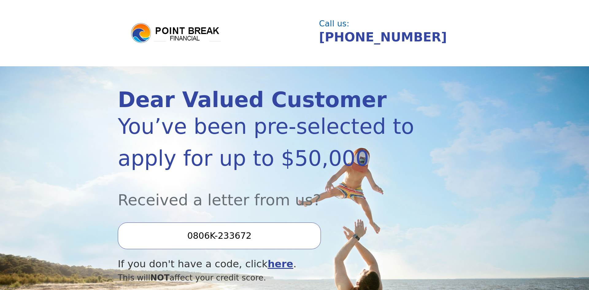  What do you see at coordinates (160, 277) in the screenshot?
I see `span: NOT` at bounding box center [160, 277].